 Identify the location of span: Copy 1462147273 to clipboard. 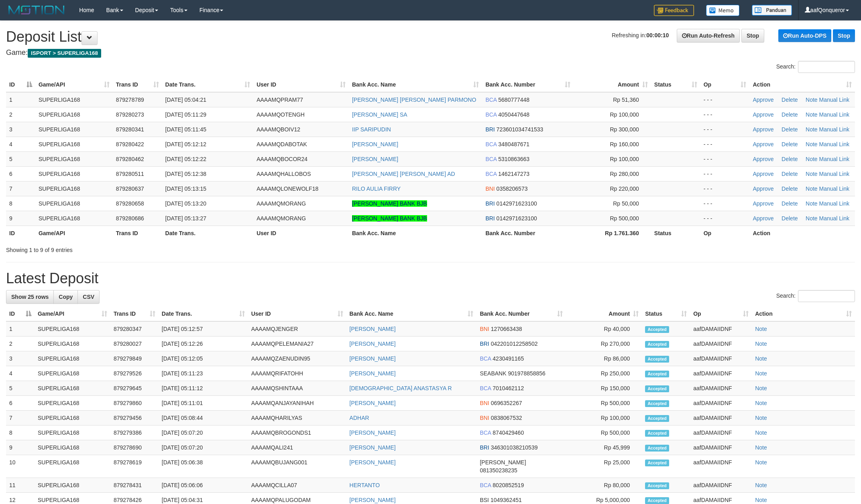
(514, 174).